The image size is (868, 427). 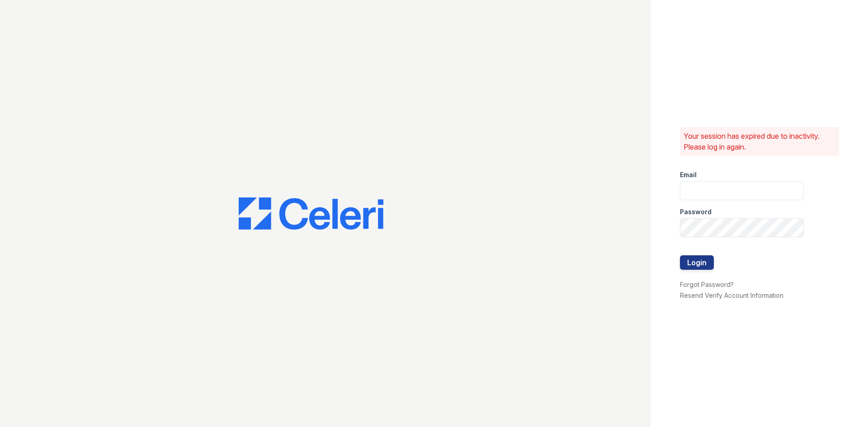 What do you see at coordinates (696, 263) in the screenshot?
I see `button: Login` at bounding box center [696, 263].